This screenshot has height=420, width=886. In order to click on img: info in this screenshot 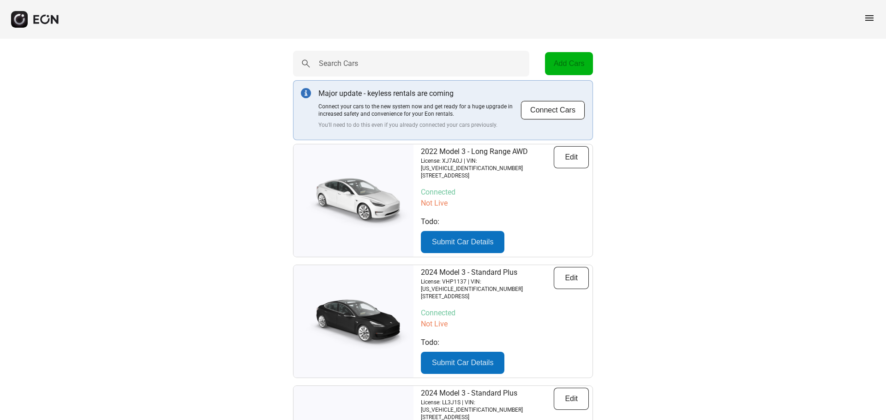, I will do `click(306, 93)`.